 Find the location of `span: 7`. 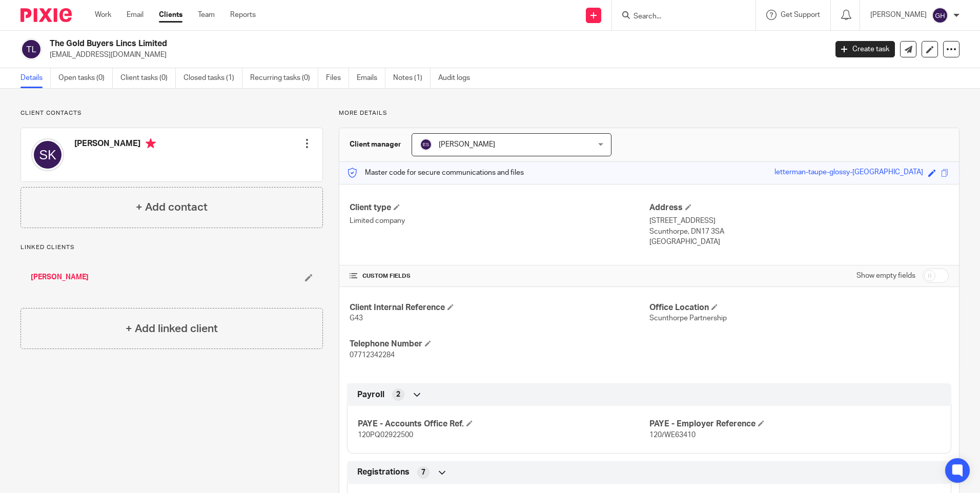

span: 7 is located at coordinates (423, 472).